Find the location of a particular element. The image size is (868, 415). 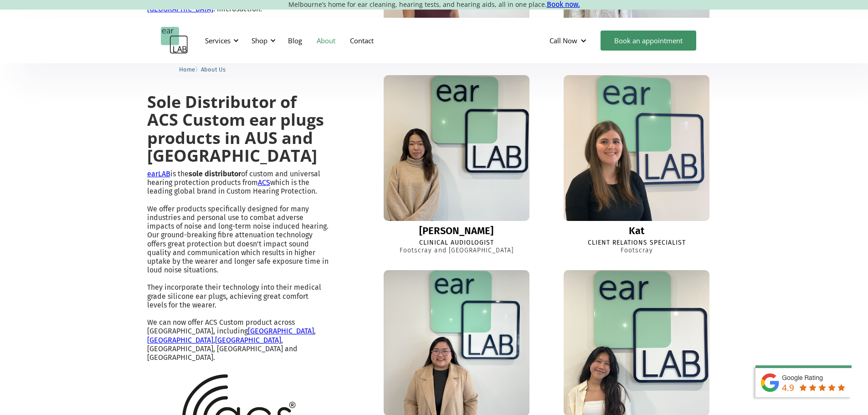

div: Clinical Audiologist is located at coordinates (456, 243).